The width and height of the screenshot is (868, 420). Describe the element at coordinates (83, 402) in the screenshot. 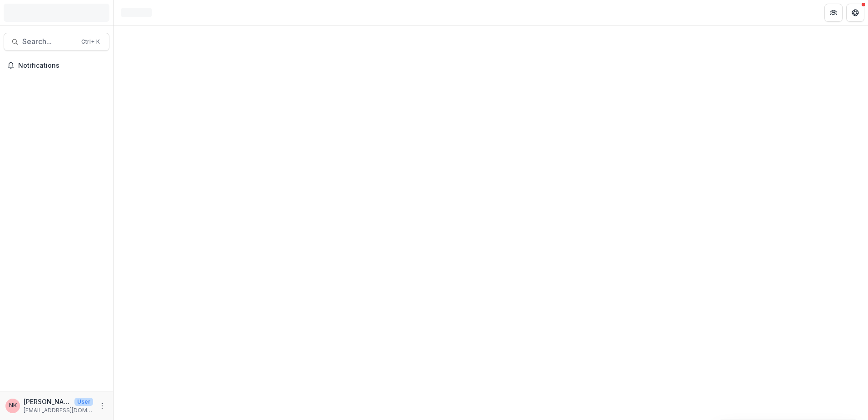

I see `p: User` at that location.